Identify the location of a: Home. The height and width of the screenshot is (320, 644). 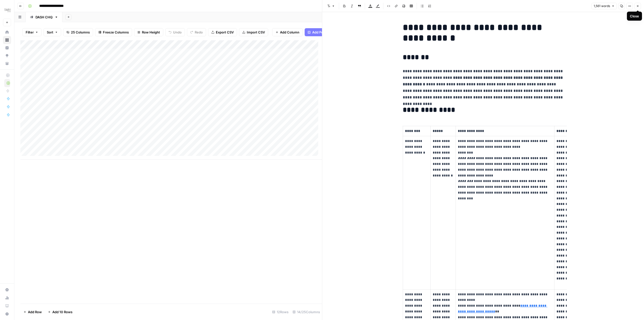
(7, 32).